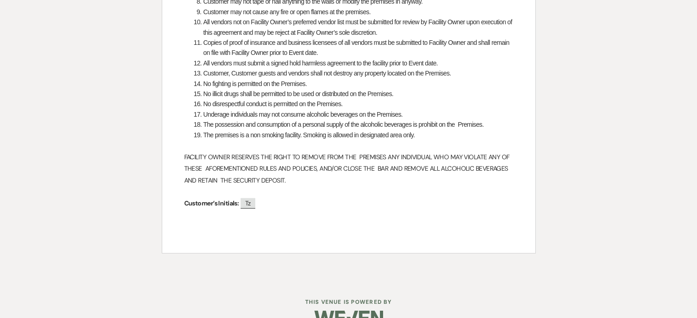 The height and width of the screenshot is (318, 697). I want to click on li: Customer, Customer guests and vendors shall not destroy any property located on the Premises., so click(353, 73).